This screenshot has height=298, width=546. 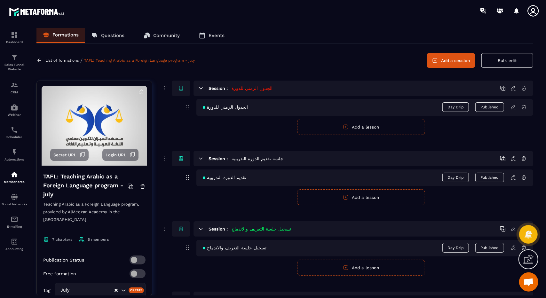 I want to click on a: formationformationDashboard, so click(x=14, y=37).